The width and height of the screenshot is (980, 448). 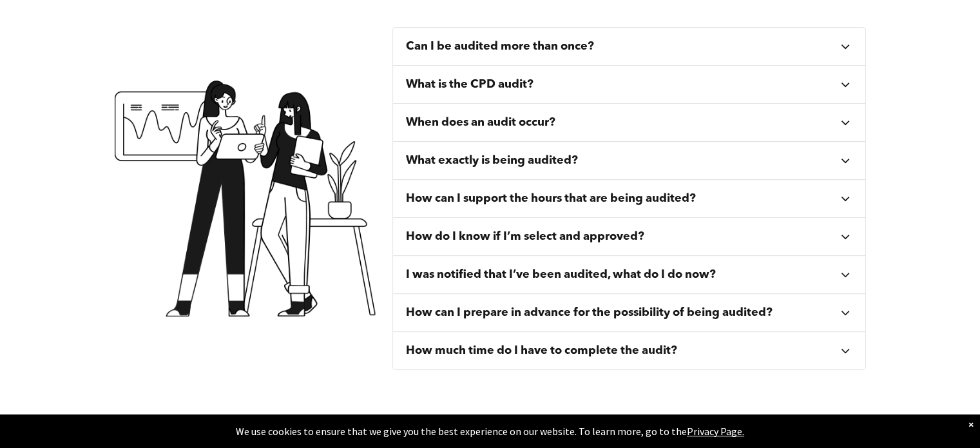 What do you see at coordinates (560, 274) in the screenshot?
I see `h3: I was notified that I’ve been audited, what do I do now?` at bounding box center [560, 274].